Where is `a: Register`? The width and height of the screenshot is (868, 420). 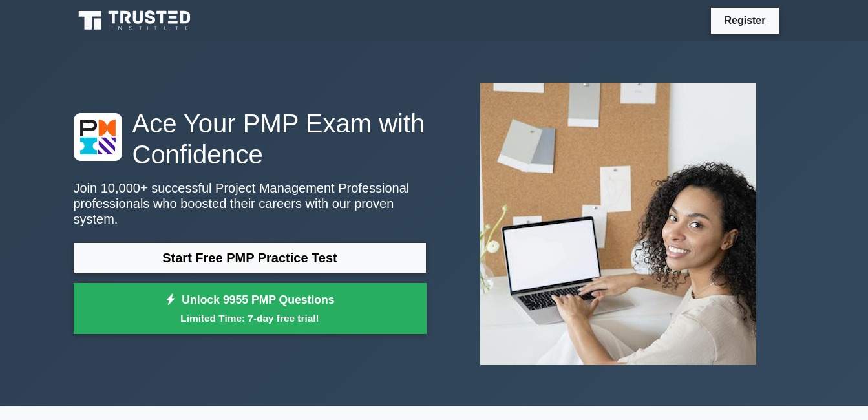 a: Register is located at coordinates (745, 20).